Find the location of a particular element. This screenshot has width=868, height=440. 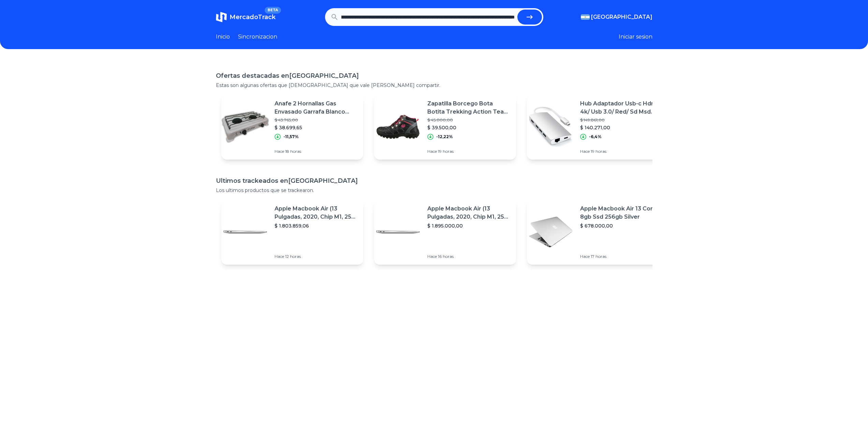

a: MercadoTrackBETA is located at coordinates (246, 17).